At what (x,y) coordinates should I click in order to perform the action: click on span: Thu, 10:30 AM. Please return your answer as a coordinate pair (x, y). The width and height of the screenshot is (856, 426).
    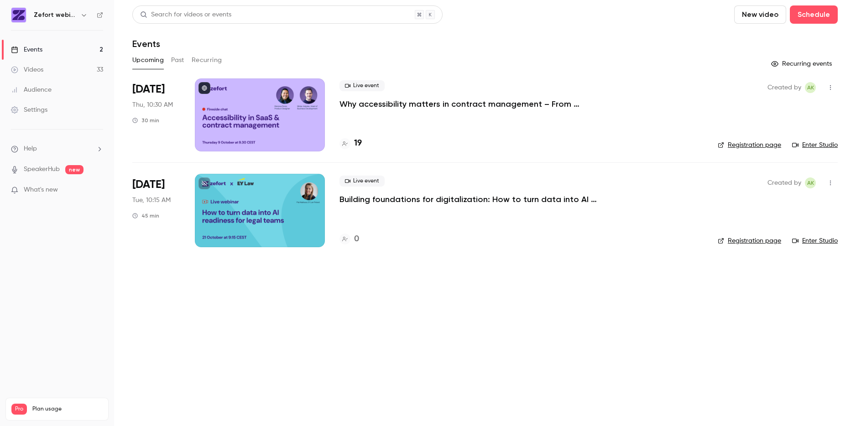
    Looking at the image, I should click on (152, 105).